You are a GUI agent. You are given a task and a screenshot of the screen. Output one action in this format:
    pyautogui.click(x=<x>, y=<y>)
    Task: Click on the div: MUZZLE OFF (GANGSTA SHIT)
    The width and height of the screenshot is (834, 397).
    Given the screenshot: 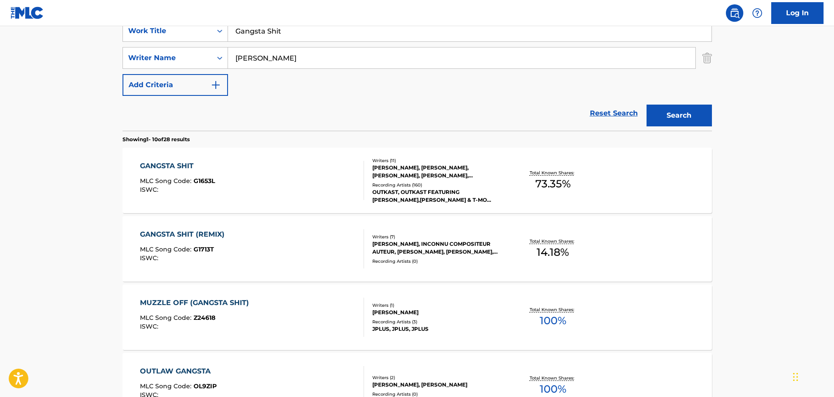 What is the action you would take?
    pyautogui.click(x=197, y=303)
    